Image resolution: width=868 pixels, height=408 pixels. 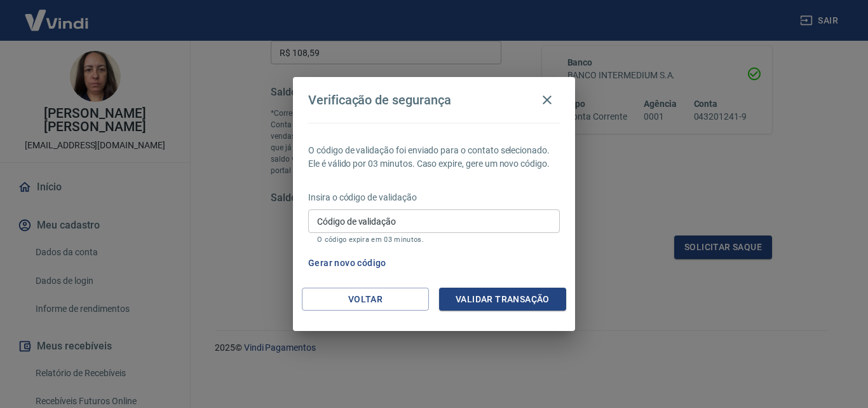 I want to click on h4: Verificação de segurança, so click(x=379, y=100).